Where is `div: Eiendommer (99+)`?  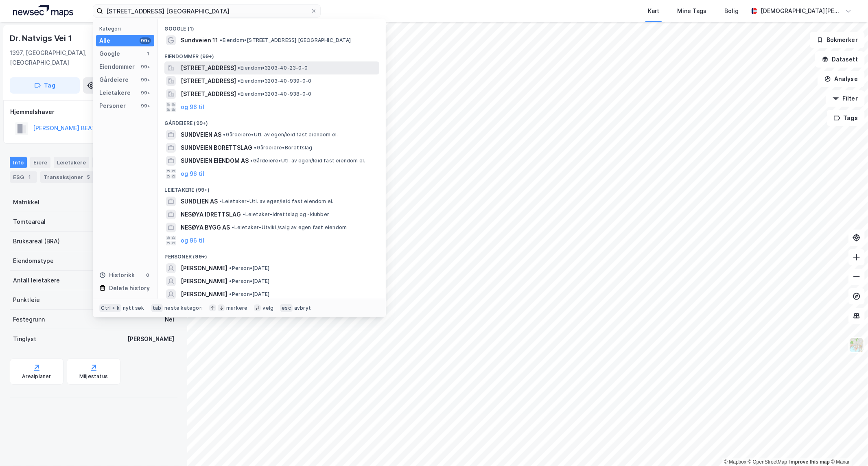
div: Eiendommer (99+) is located at coordinates (272, 54).